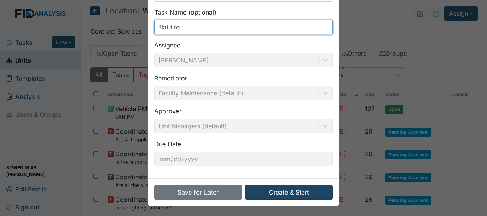  Describe the element at coordinates (289, 192) in the screenshot. I see `button: Create & Start` at that location.